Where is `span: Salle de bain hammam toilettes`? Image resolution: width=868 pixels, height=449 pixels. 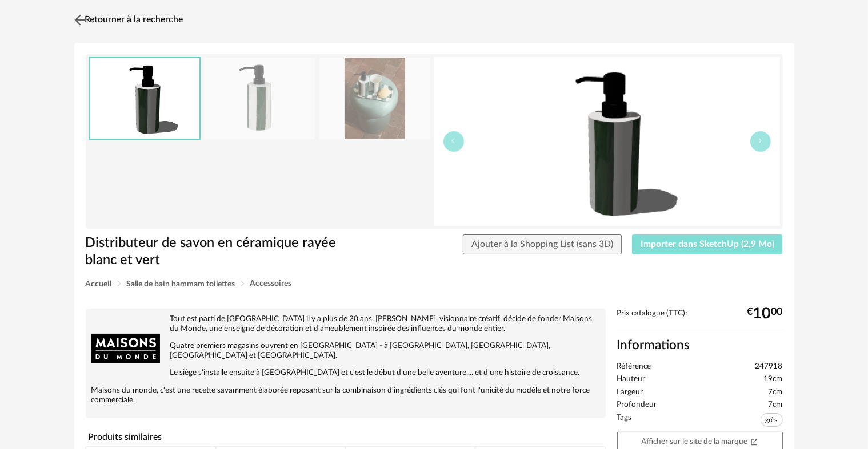 span: Salle de bain hammam toilettes is located at coordinates (181, 284).